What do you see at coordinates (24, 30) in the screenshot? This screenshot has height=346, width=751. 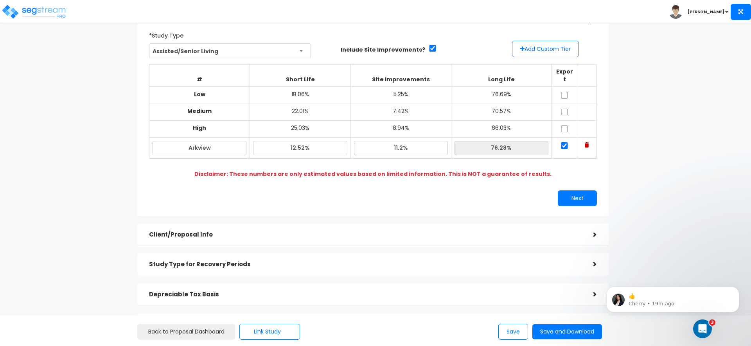 I see `img: Profile image for Cherry` at bounding box center [24, 30].